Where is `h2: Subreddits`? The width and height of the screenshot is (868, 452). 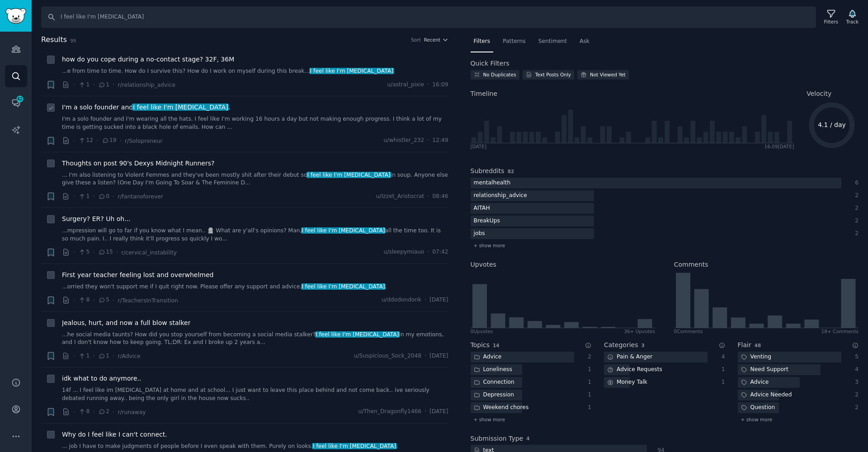
h2: Subreddits is located at coordinates (487, 171).